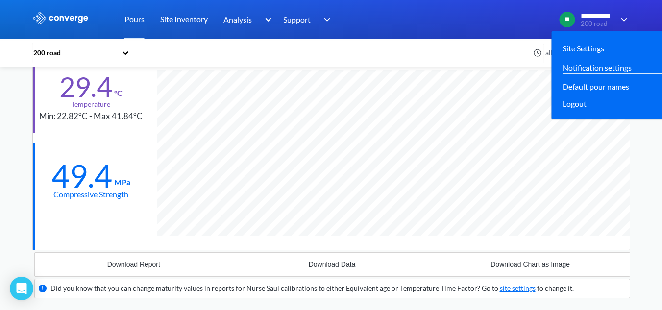 Image resolution: width=662 pixels, height=310 pixels. What do you see at coordinates (530, 264) in the screenshot?
I see `button: Download Chart as Image` at bounding box center [530, 264].